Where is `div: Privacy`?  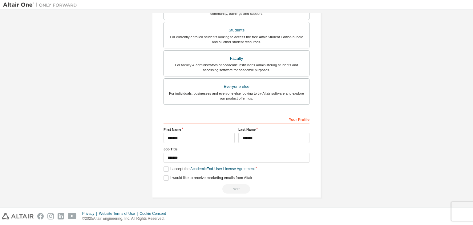
div: Privacy is located at coordinates (91, 214).